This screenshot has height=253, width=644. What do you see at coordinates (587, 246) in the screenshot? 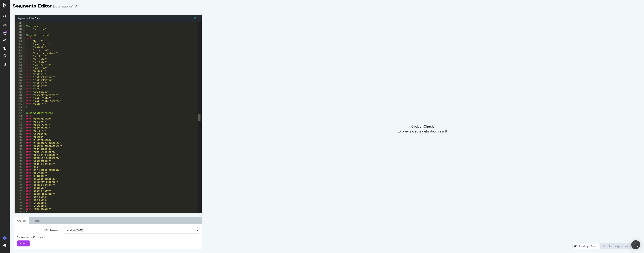
I see `div: Knowledge Base` at bounding box center [587, 246].